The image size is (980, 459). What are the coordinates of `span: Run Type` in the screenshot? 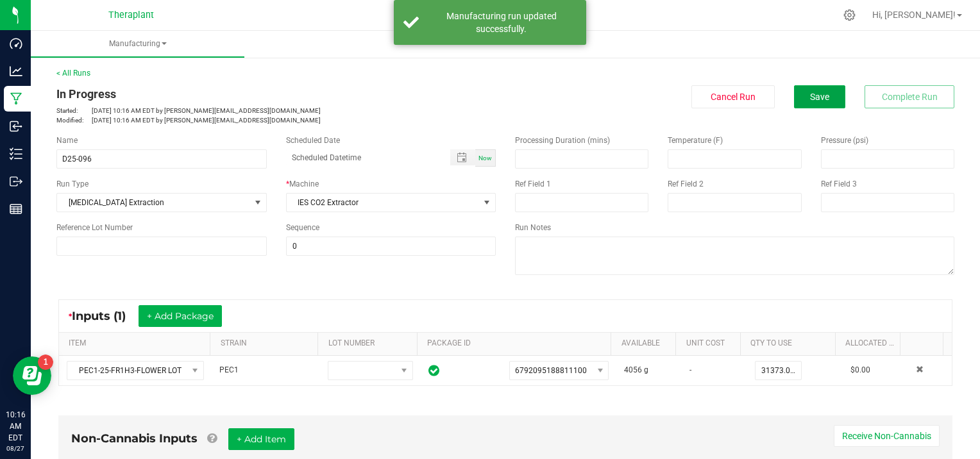 It's located at (72, 184).